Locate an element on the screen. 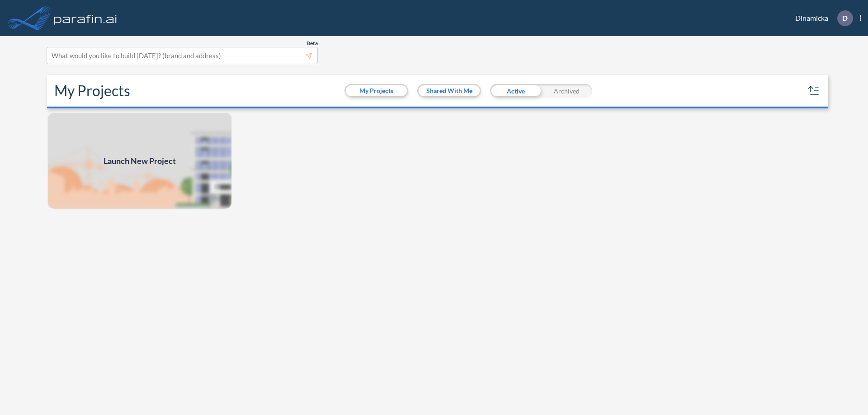 This screenshot has height=415, width=868. button: sort is located at coordinates (814, 91).